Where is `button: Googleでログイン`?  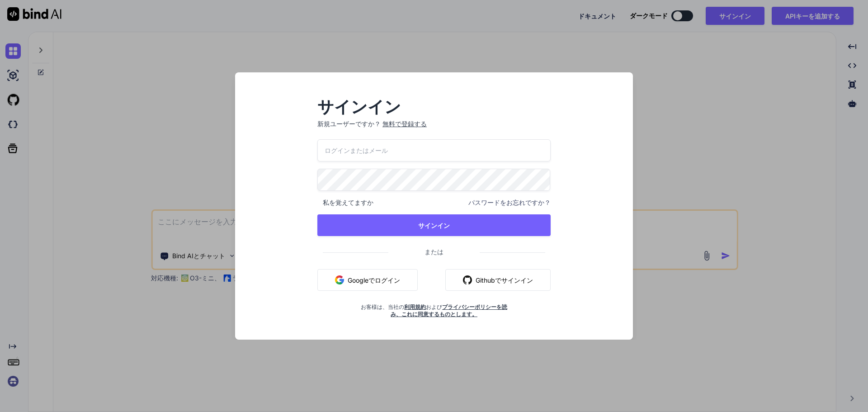
button: Googleでログイン is located at coordinates (367, 280).